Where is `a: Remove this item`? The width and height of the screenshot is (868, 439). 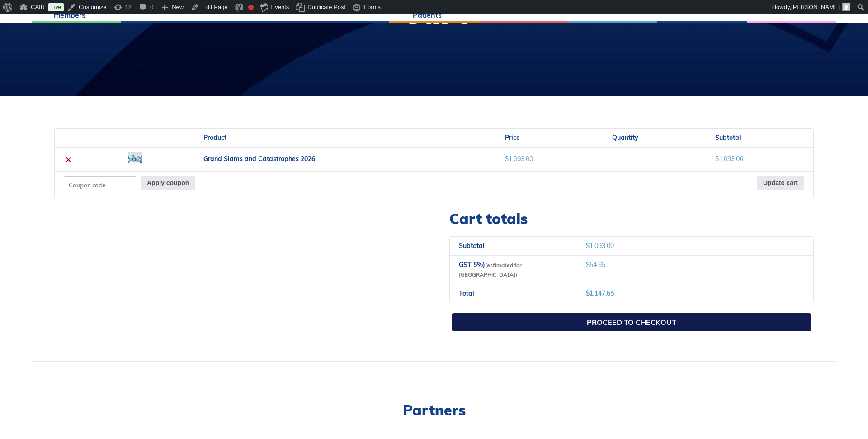
a: Remove this item is located at coordinates (68, 158).